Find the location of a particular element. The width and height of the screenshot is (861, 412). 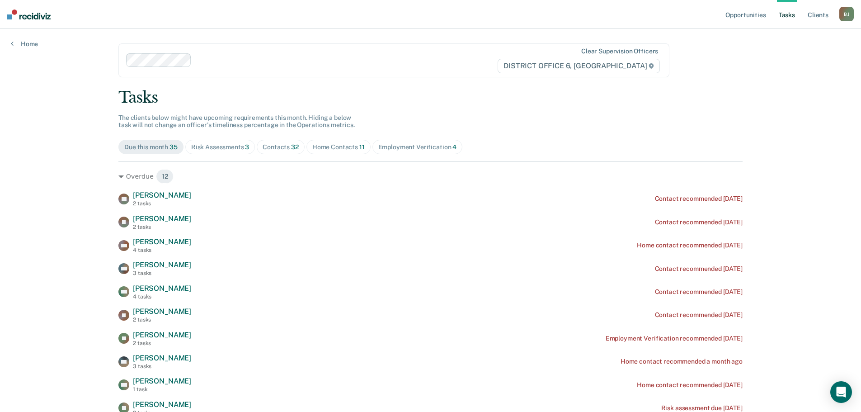

div: Overdue 12 is located at coordinates (430, 176).